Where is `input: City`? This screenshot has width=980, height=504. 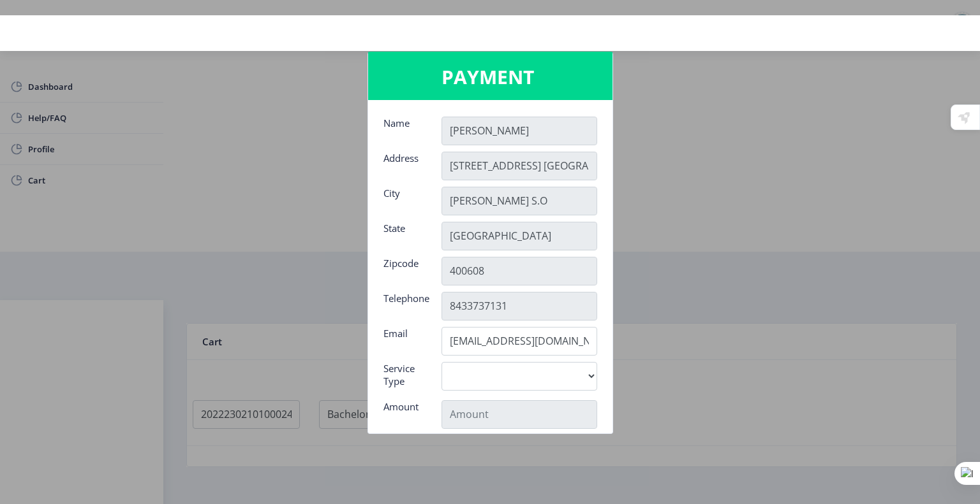 input: City is located at coordinates (520, 201).